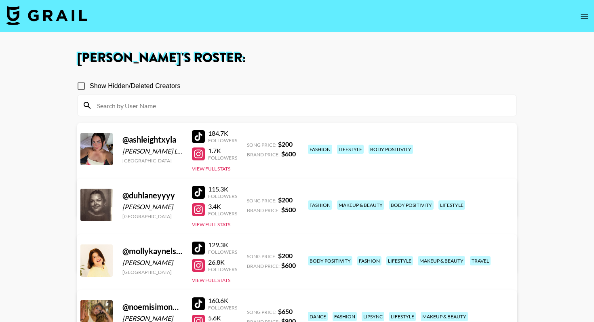 The image size is (594, 322). What do you see at coordinates (584, 16) in the screenshot?
I see `button: open drawer` at bounding box center [584, 16].